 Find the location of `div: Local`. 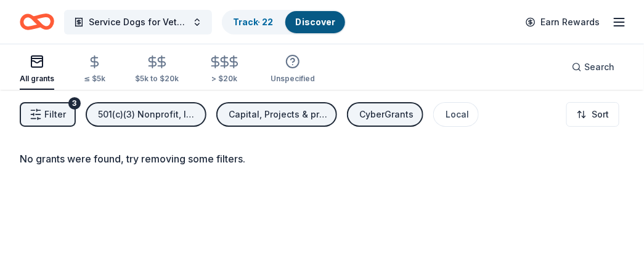

div: Local is located at coordinates (457, 114).